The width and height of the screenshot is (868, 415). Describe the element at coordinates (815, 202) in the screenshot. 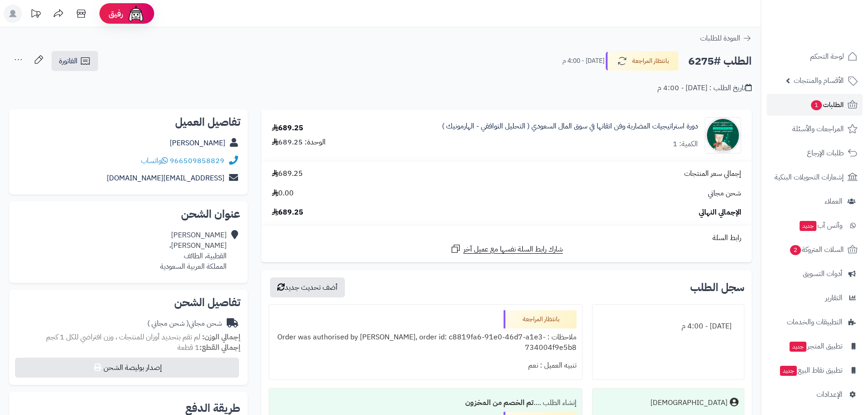

I see `a: العملاء` at that location.